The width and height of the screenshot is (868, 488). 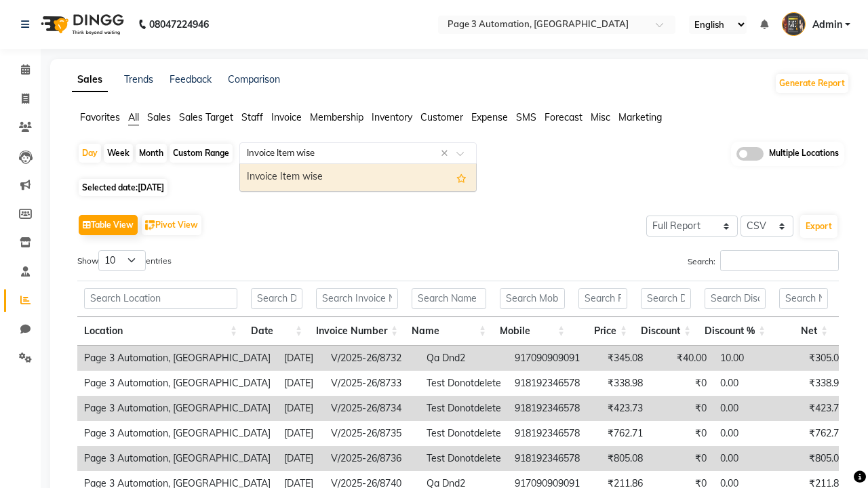 What do you see at coordinates (600, 118) in the screenshot?
I see `span: Misc` at bounding box center [600, 118].